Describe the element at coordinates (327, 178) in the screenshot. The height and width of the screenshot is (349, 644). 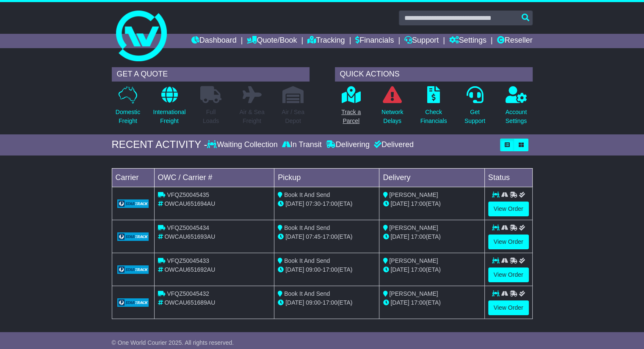
I see `td: Pickup` at that location.